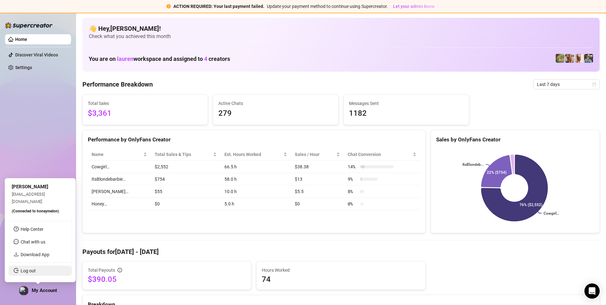 The image size is (606, 305). I want to click on span: Name, so click(117, 154).